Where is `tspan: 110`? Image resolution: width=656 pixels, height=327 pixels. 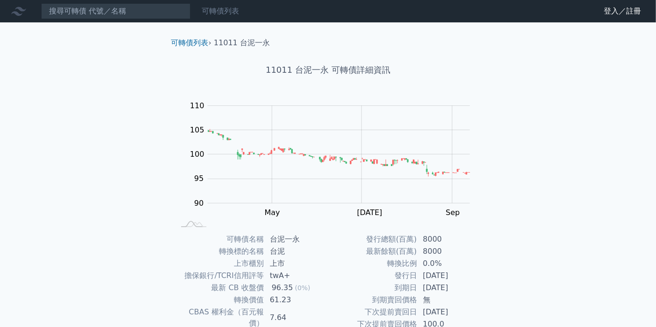
tspan: 110 is located at coordinates (197, 106).